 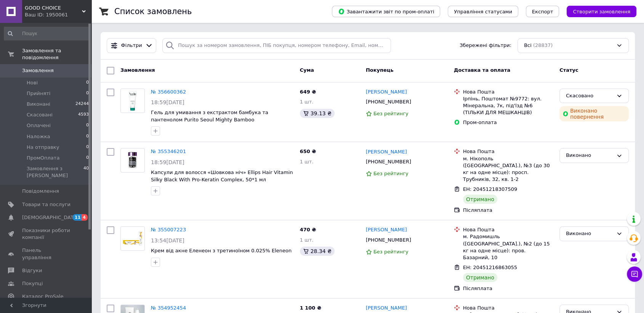 What do you see at coordinates (594, 114) in the screenshot?
I see `div: Виконано повернення` at bounding box center [594, 114].